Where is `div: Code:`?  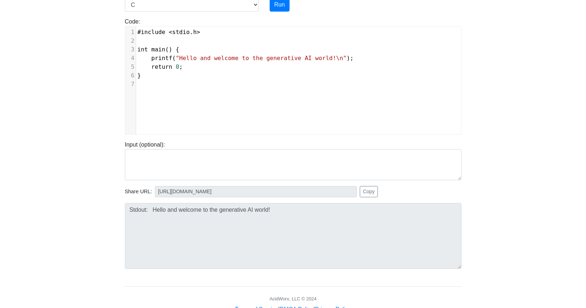 div: Code: is located at coordinates (293, 76).